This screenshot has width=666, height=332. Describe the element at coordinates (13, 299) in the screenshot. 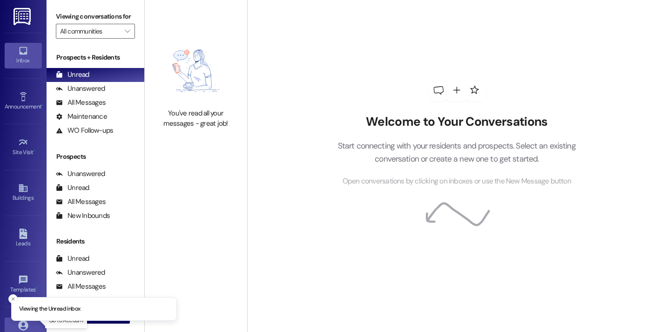

I see `button: Close toast` at that location.